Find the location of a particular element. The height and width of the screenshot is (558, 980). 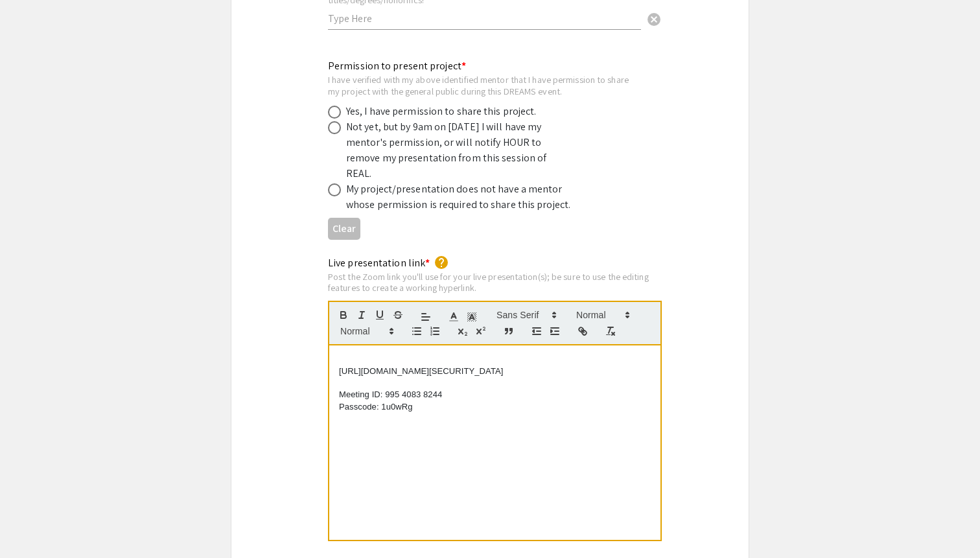

div: Post the Zoom link you'll use for your live presentation(s); be sure to use the editing features ... is located at coordinates (494, 281).